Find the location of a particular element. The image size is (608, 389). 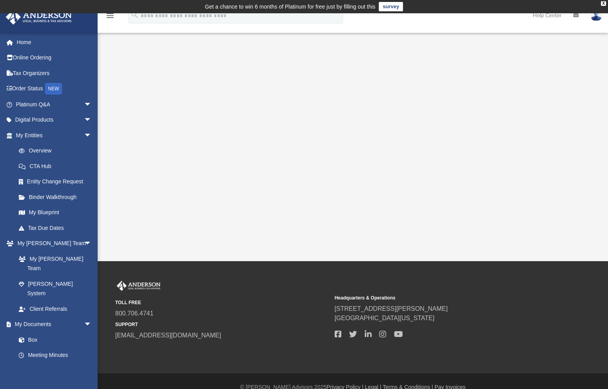

div: Get a chance to win 6 months of Platinum for free just by filling out this is located at coordinates (290, 7).